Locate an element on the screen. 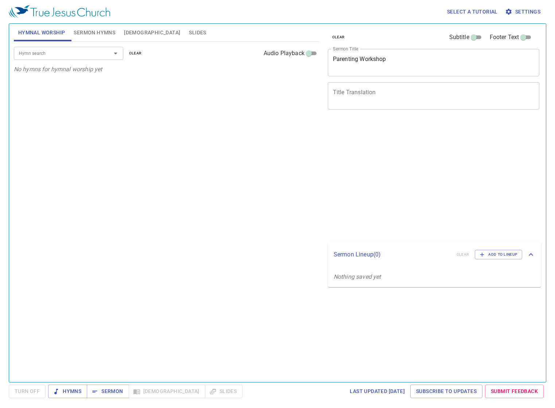 This screenshot has width=555, height=408. button: Select a tutorial is located at coordinates (473, 12).